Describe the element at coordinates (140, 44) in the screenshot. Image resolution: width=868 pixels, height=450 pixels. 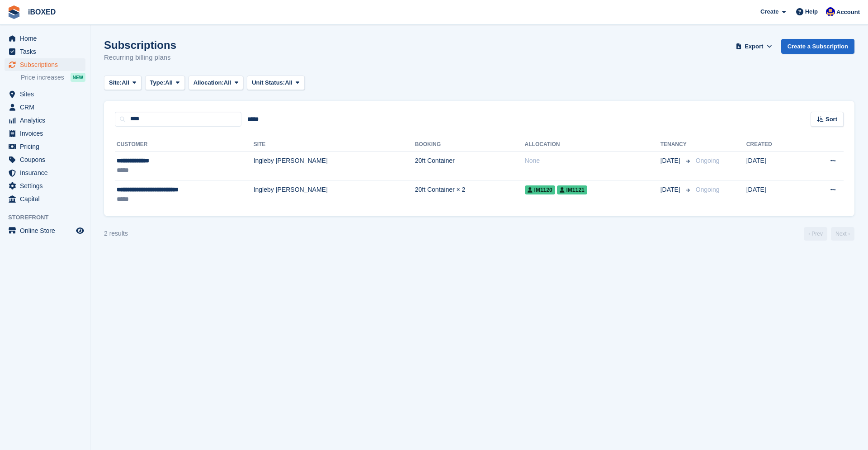
I see `h1: Subscriptions` at that location.